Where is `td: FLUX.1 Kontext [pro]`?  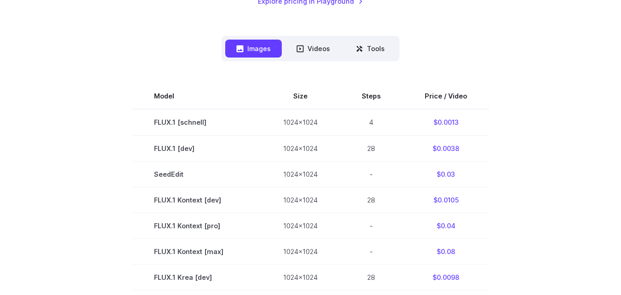 td: FLUX.1 Kontext [pro] is located at coordinates (196, 225).